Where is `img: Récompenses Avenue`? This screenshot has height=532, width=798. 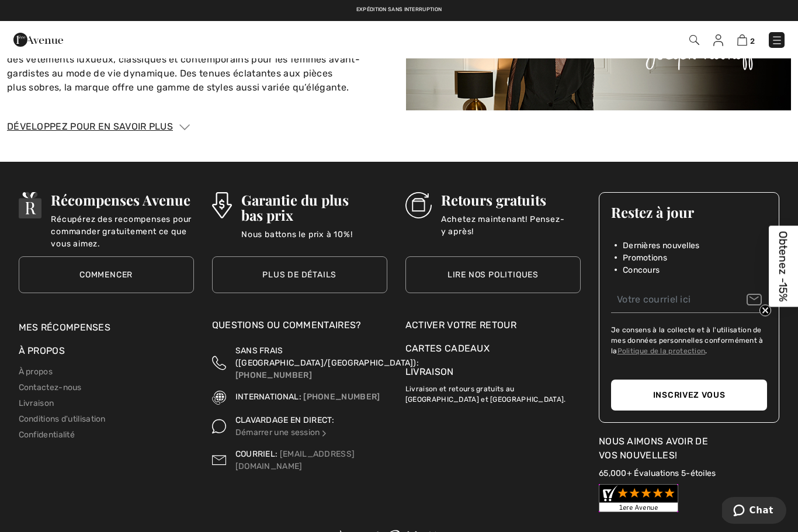 img: Récompenses Avenue is located at coordinates (31, 205).